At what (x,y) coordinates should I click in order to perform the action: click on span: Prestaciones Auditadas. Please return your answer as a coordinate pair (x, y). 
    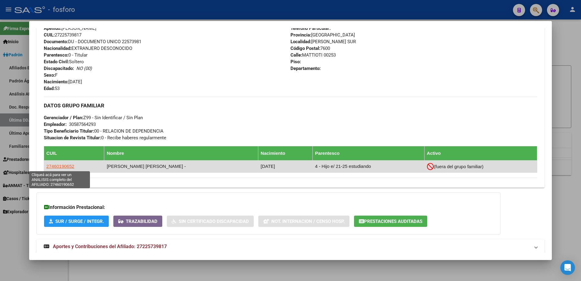
    Looking at the image, I should click on (393, 221).